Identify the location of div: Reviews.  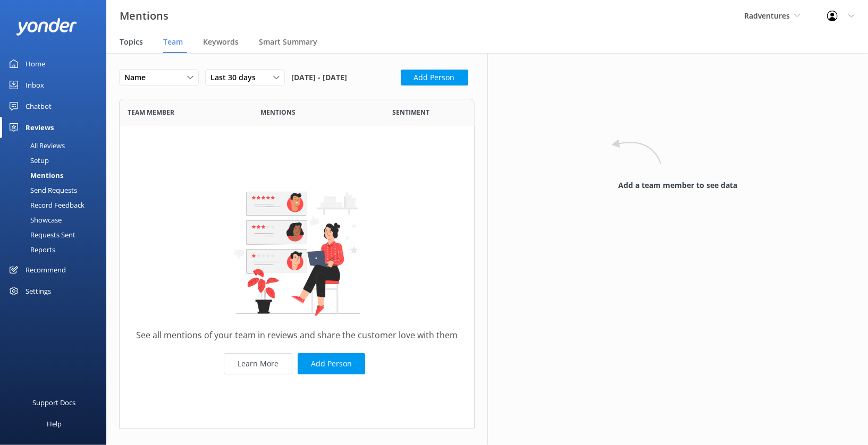
(39, 128).